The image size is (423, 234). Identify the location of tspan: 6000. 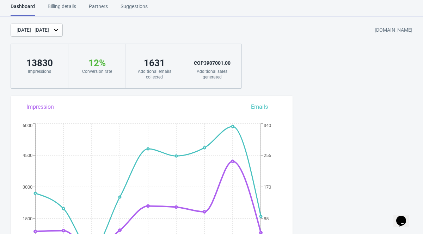
(27, 125).